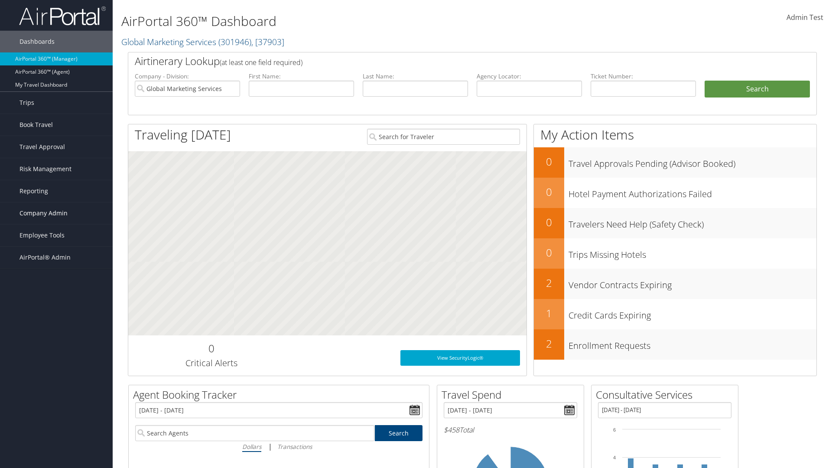  What do you see at coordinates (692, 192) in the screenshot?
I see `h3: Hotel Payment Authorizations Failed` at bounding box center [692, 192].